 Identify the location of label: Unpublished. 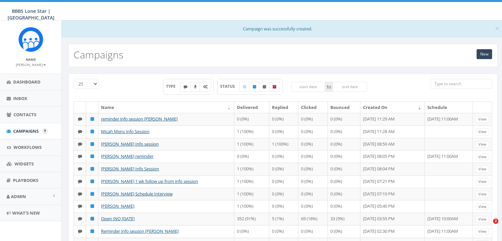
(264, 87).